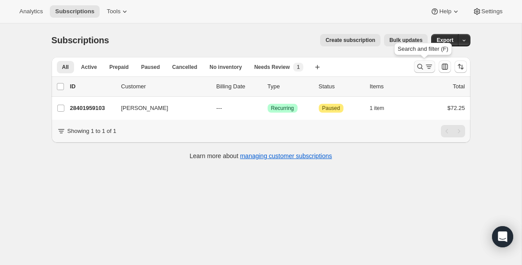 Image resolution: width=522 pixels, height=265 pixels. I want to click on span: Help, so click(445, 11).